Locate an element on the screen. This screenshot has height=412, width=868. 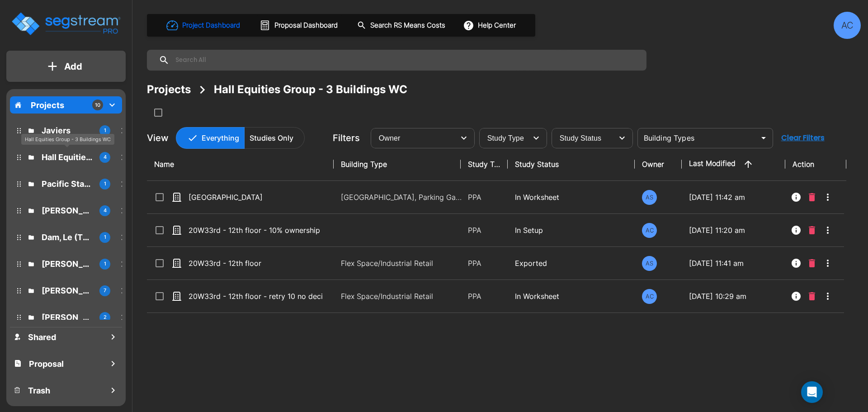
th: Name is located at coordinates (240, 164).